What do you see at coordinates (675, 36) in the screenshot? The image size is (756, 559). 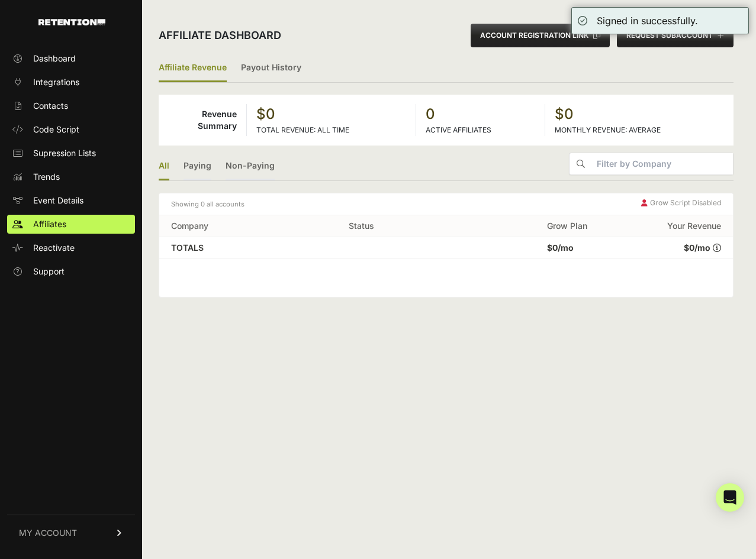 I see `button: REQUEST SUBACCOUNT` at bounding box center [675, 36].